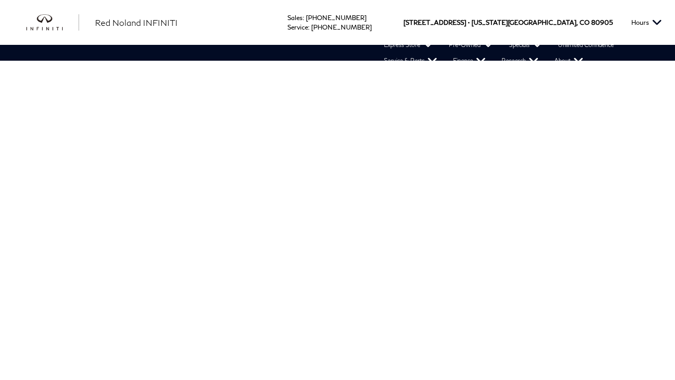 Image resolution: width=675 pixels, height=380 pixels. What do you see at coordinates (526, 45) in the screenshot?
I see `a: Specials` at bounding box center [526, 45].